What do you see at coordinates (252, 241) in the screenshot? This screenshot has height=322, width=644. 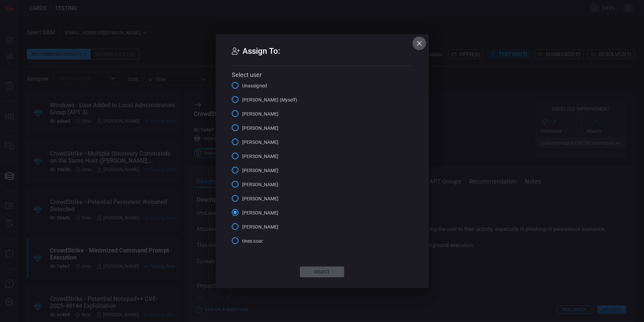 I see `span: tines soar` at bounding box center [252, 241].